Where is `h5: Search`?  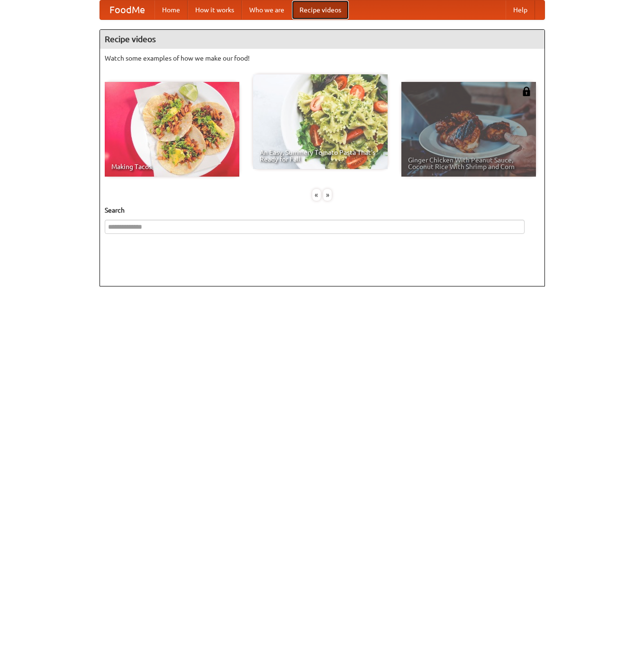
h5: Search is located at coordinates (322, 210).